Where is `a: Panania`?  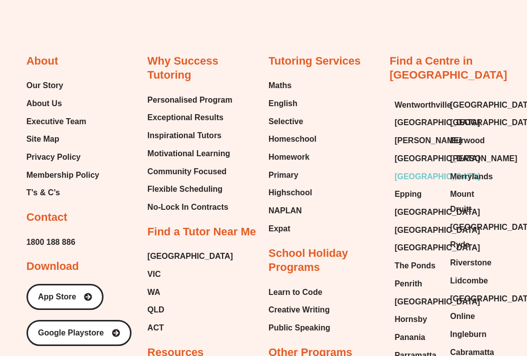 a: Panania is located at coordinates (417, 337).